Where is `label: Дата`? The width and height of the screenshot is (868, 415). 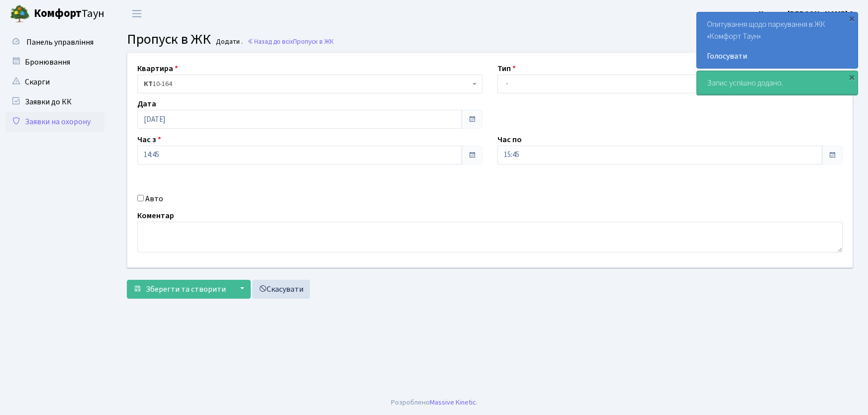
label: Дата is located at coordinates (147, 104).